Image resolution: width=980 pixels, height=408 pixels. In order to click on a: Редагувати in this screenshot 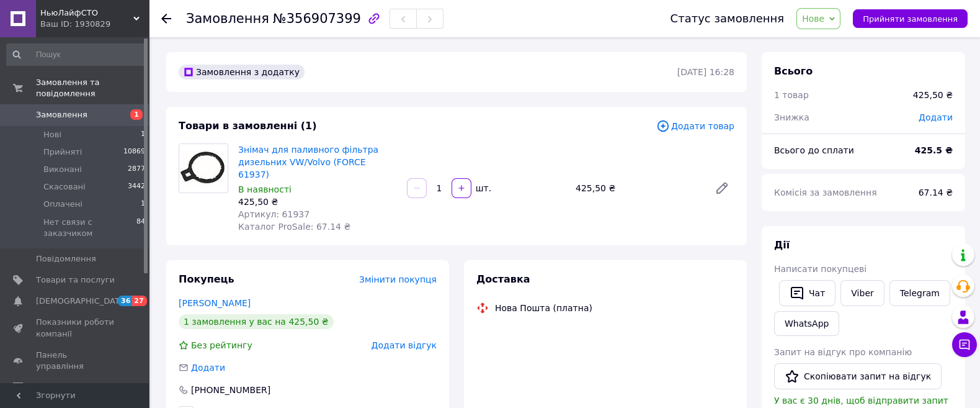, I will do `click(721, 188)`.